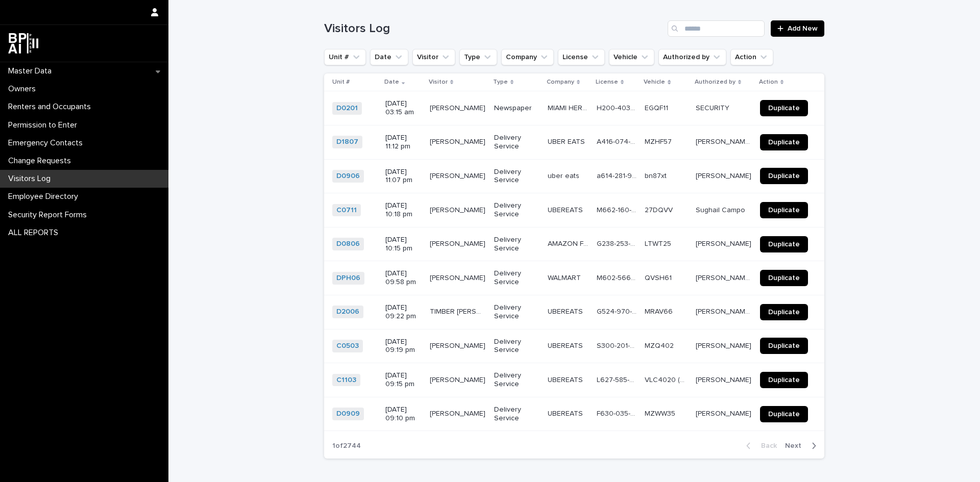  I want to click on p: Visitors Log, so click(31, 179).